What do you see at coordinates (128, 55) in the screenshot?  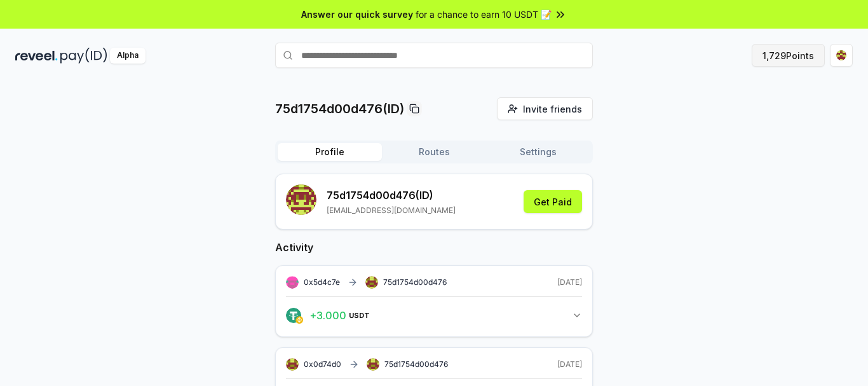 I see `div: Alpha` at bounding box center [128, 55].